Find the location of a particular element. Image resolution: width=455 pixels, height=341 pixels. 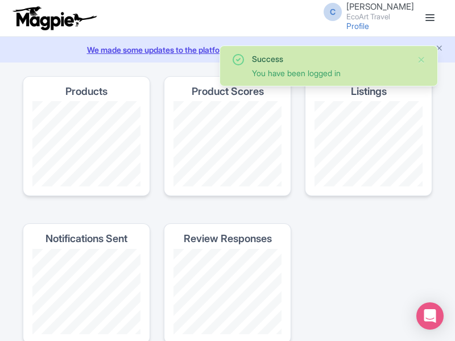

div: Open Intercom Messenger is located at coordinates (430, 316).